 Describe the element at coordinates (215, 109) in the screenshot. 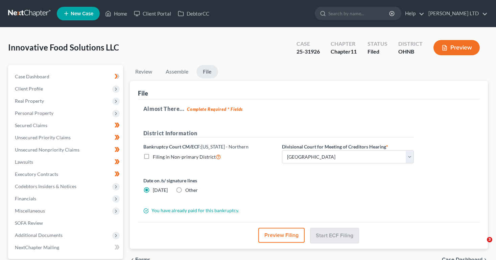

I see `strong: Complete Required * Fields` at that location.